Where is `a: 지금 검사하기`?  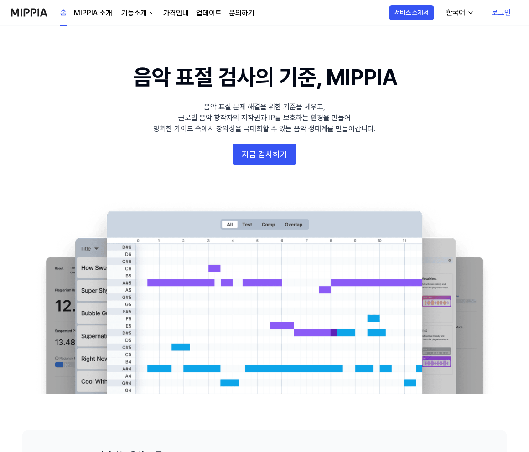 a: 지금 검사하기 is located at coordinates (264, 155).